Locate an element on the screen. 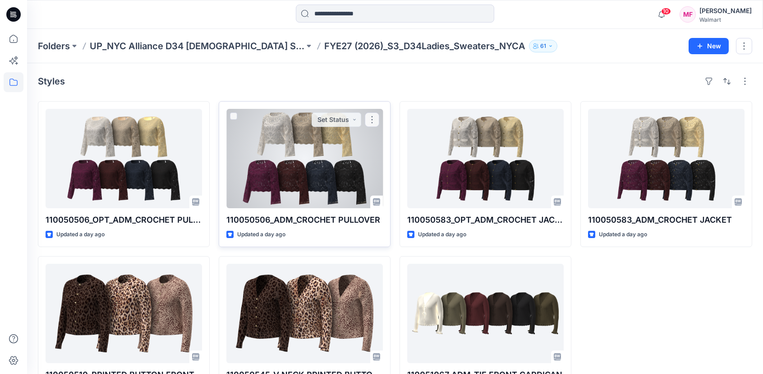 Image resolution: width=763 pixels, height=374 pixels. a: 110050583_ADM_CROCHET JACKET is located at coordinates (666, 158).